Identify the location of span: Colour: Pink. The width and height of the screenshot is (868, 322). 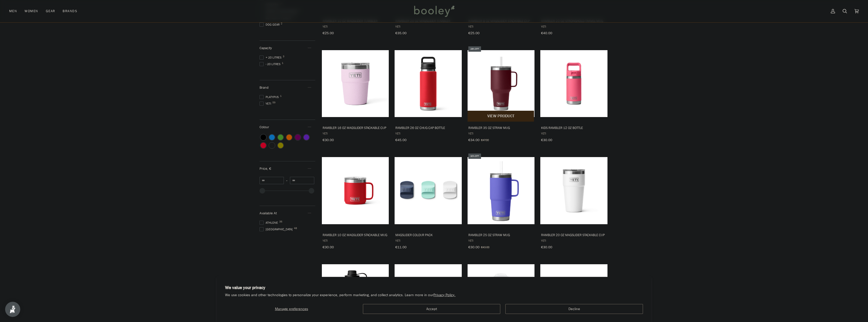
(298, 137).